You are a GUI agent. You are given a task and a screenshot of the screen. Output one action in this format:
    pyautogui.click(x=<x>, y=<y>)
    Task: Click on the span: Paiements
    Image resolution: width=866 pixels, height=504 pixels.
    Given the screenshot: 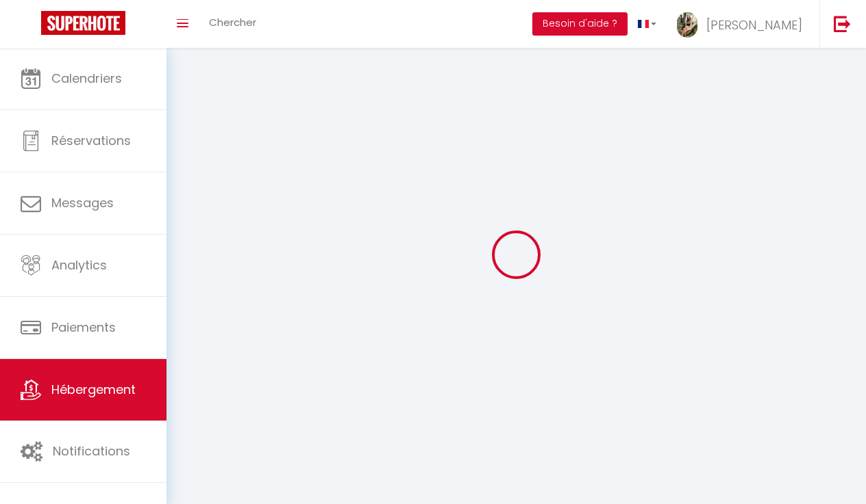 What is the action you would take?
    pyautogui.click(x=83, y=327)
    